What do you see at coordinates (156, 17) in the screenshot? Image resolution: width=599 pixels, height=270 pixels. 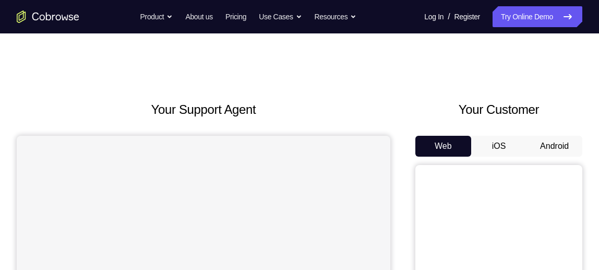 I see `button: Product` at bounding box center [156, 17].